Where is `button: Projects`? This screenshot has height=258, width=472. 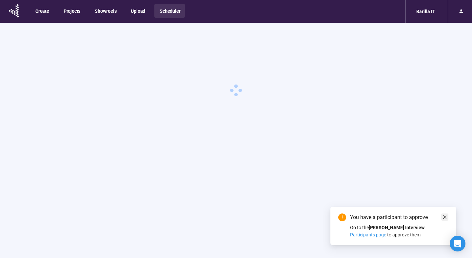
button: Projects is located at coordinates (71, 11).